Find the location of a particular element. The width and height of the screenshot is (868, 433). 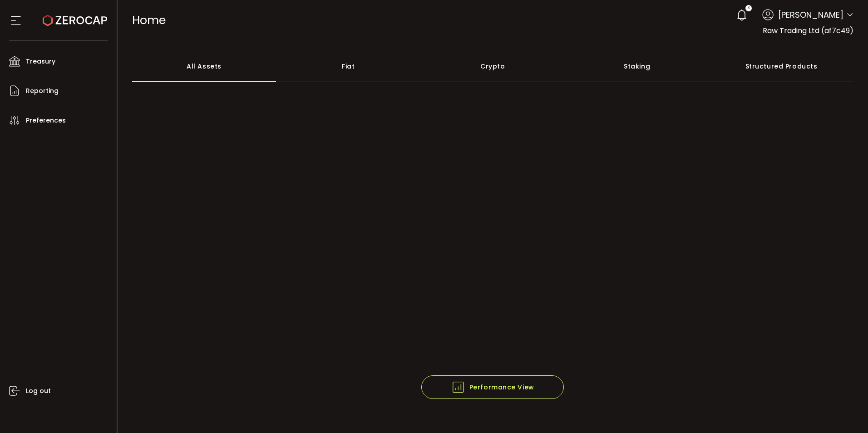

span: Preferences is located at coordinates (46, 121).